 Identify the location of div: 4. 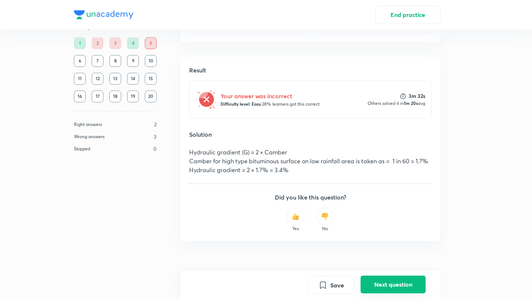
(133, 43).